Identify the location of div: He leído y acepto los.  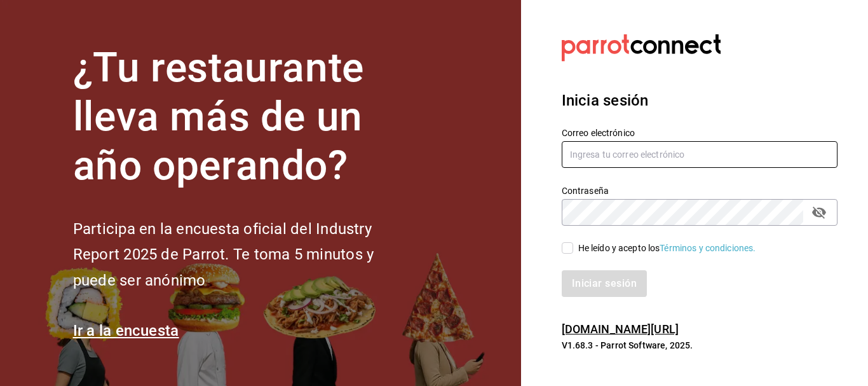
(667, 248).